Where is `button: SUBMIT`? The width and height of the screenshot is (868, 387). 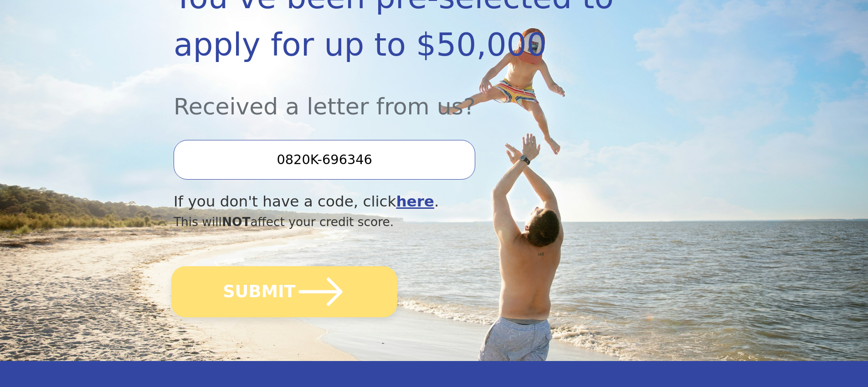
button: SUBMIT is located at coordinates (284, 291).